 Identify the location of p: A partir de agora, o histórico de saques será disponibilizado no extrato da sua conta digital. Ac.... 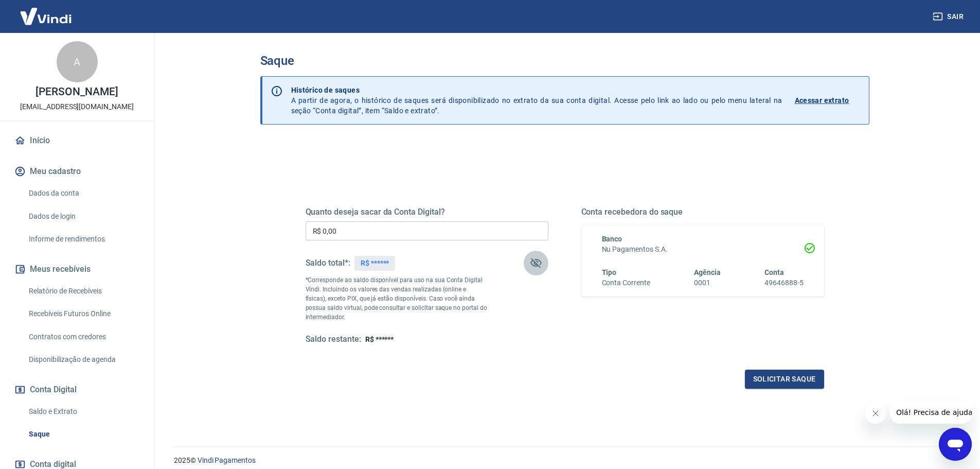
(536, 100).